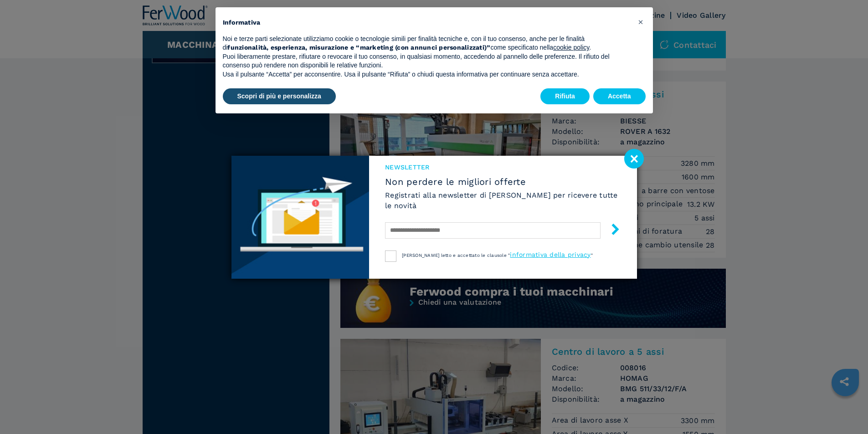 This screenshot has width=868, height=434. Describe the element at coordinates (359, 47) in the screenshot. I see `strong: funzionalità, esperienza, misurazione e “marketing (con annunci personalizzati)”` at that location.